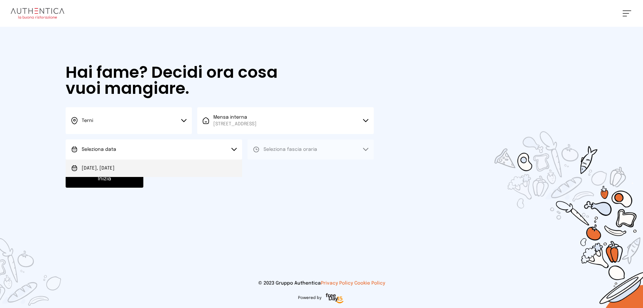 This screenshot has height=308, width=643. I want to click on button: Inizia, so click(104, 179).